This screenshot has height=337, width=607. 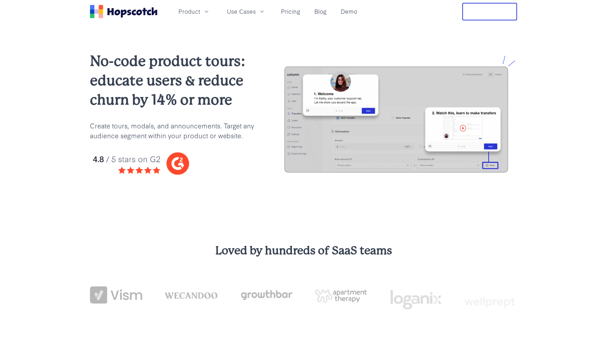 What do you see at coordinates (291, 11) in the screenshot?
I see `a: Pricing` at bounding box center [291, 11].